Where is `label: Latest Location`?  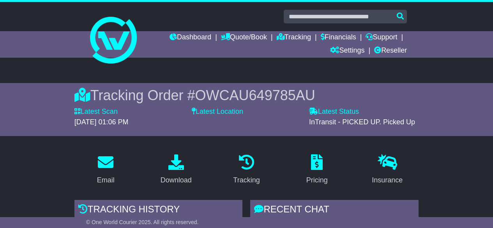 label: Latest Location is located at coordinates (217, 112).